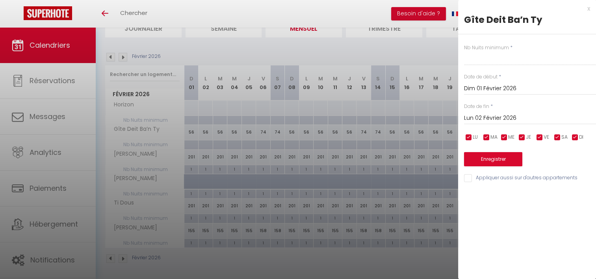  I want to click on label: Nb Nuits minimum, so click(487, 48).